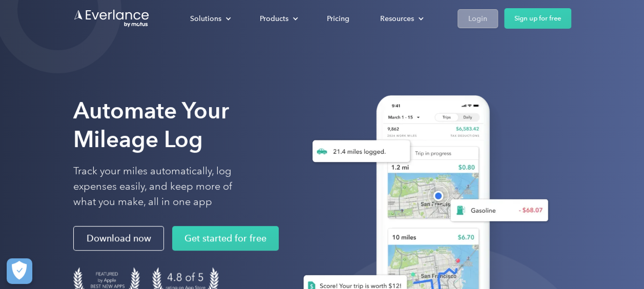 The height and width of the screenshot is (289, 644). Describe the element at coordinates (478, 18) in the screenshot. I see `a: Login` at that location.